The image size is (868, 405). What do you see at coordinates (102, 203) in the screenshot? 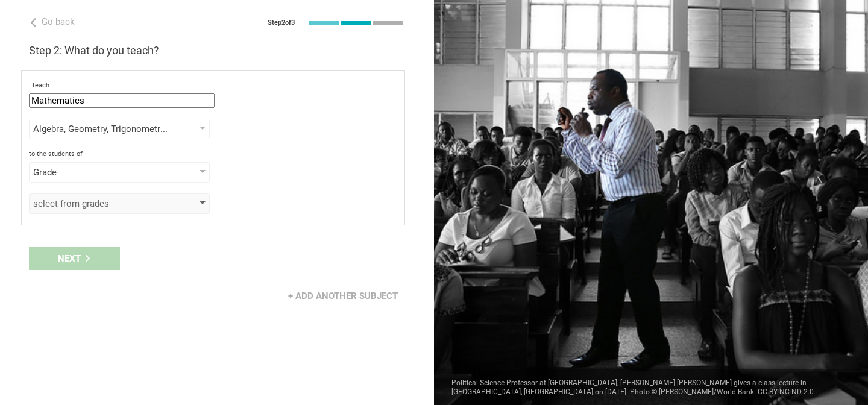
I see `div: select from grades` at bounding box center [102, 203].